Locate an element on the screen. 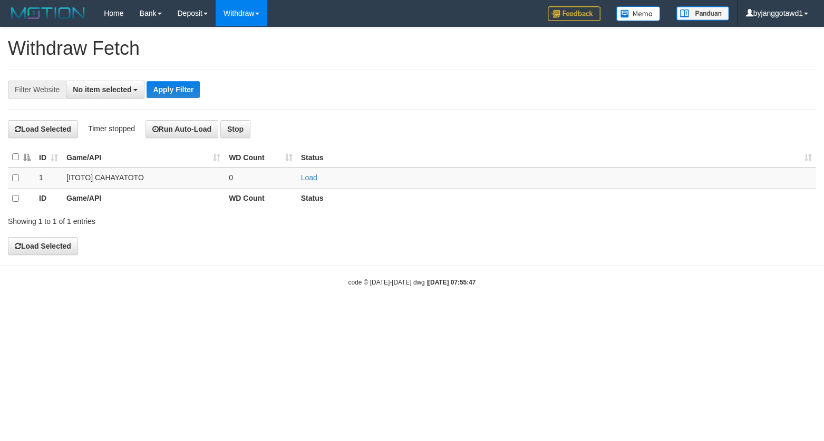 This screenshot has height=441, width=824. img: Feedback.jpg is located at coordinates (574, 14).